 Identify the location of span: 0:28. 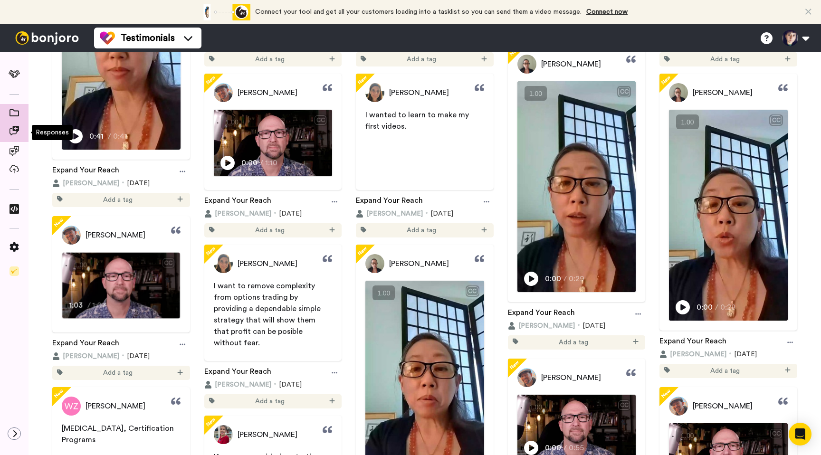
(728, 307).